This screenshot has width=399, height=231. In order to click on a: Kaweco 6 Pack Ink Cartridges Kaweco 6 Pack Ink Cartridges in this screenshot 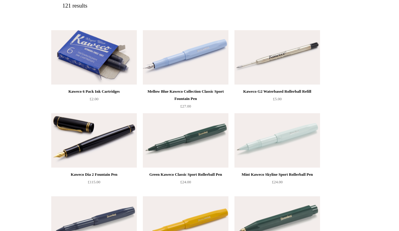, I will do `click(94, 57)`.